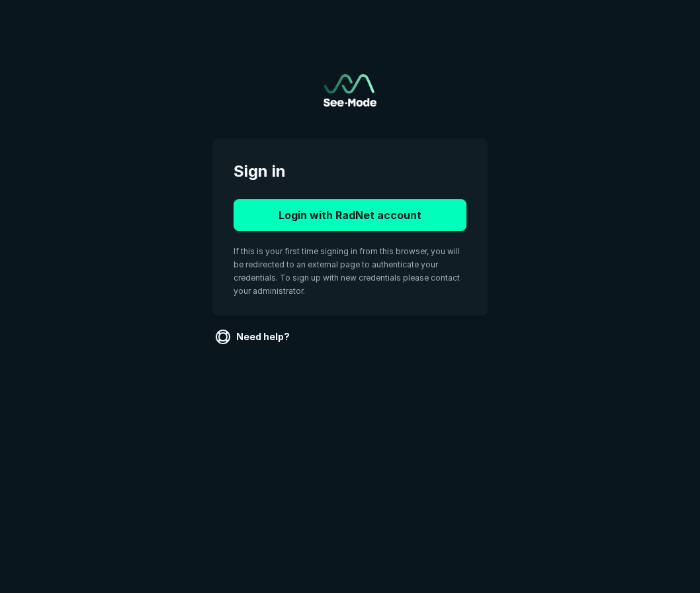 The image size is (700, 593). I want to click on span: If this is your first time signing in from this browser, you will be redirected to an external pa..., so click(347, 271).